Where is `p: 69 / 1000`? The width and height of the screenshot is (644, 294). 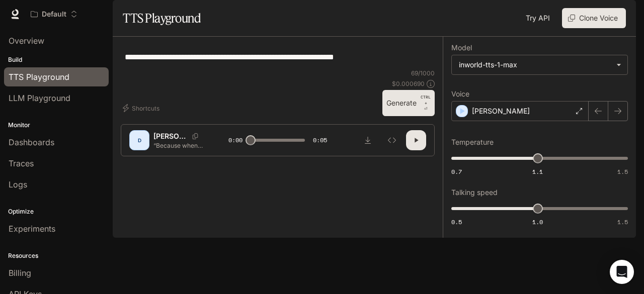
p: 69 / 1000 is located at coordinates (422, 73).